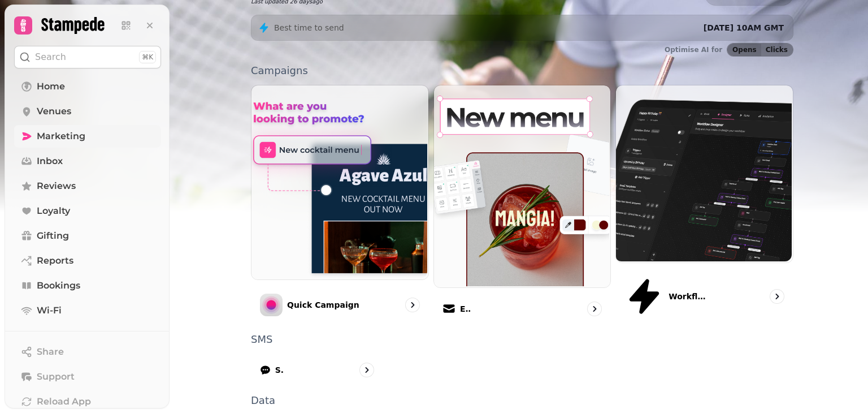 Image resolution: width=868 pixels, height=413 pixels. Describe the element at coordinates (704, 205) in the screenshot. I see `a: Workflows (beta)Workflows (beta)` at that location.